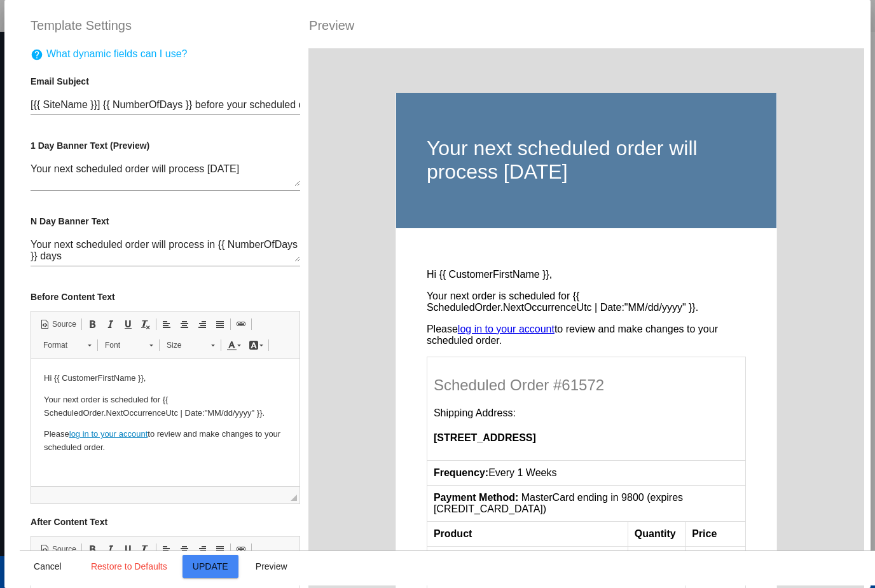  Describe the element at coordinates (135, 47) in the screenshot. I see `p: Your next order is scheduled for {{ ScheduledOrder.NextOccurrenceUtc | Date:"MM/dd/yyyy" }}.` at that location.